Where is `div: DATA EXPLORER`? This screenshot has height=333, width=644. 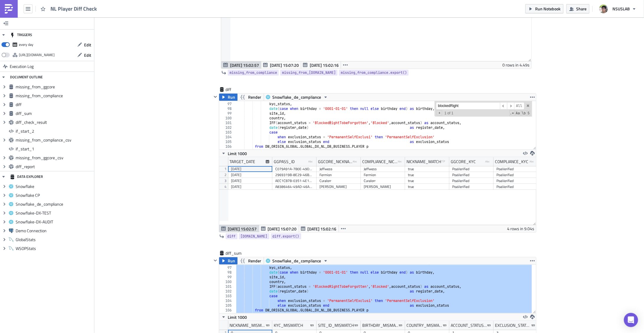
div: DATA EXPLORER is located at coordinates (26, 177).